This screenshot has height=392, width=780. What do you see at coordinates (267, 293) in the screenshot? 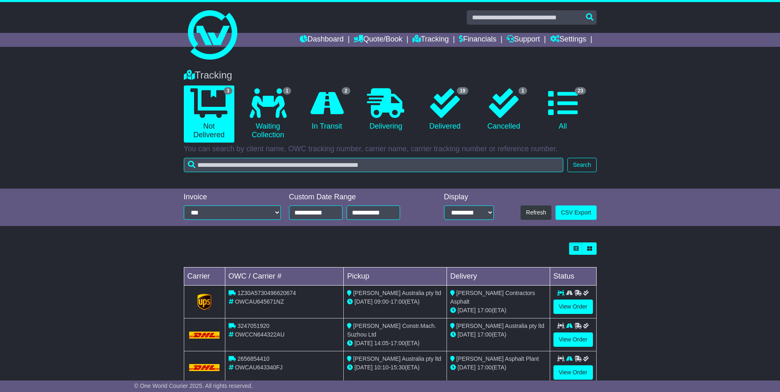
I see `span: 1Z30A5730496620674` at bounding box center [267, 293].